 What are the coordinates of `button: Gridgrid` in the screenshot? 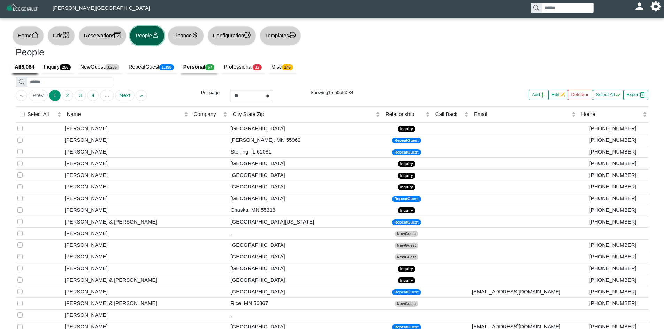 It's located at (61, 36).